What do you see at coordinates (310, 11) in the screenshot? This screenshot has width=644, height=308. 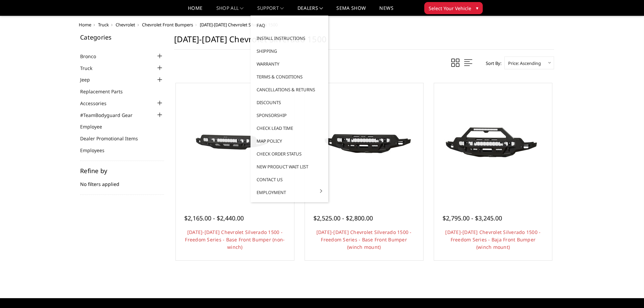 I see `a: Dealers` at bounding box center [310, 11].